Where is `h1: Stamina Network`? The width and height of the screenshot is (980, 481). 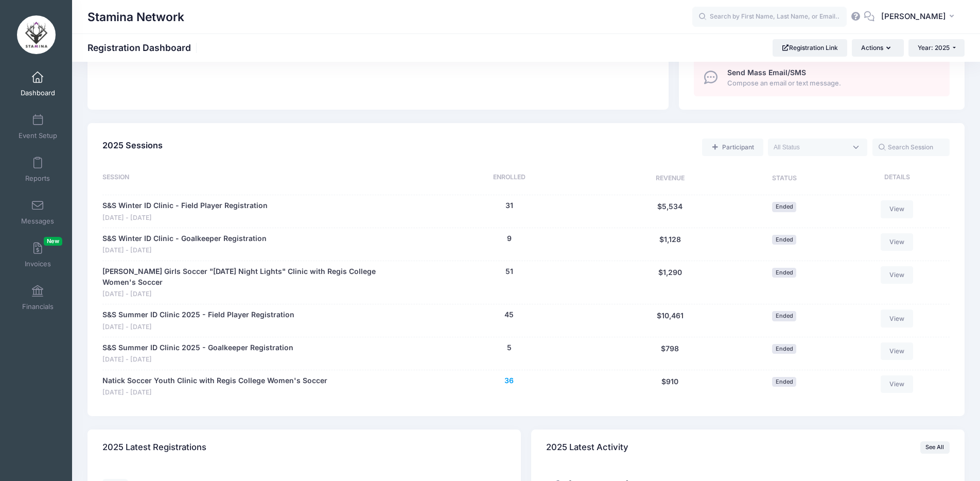 h1: Stamina Network is located at coordinates (136, 17).